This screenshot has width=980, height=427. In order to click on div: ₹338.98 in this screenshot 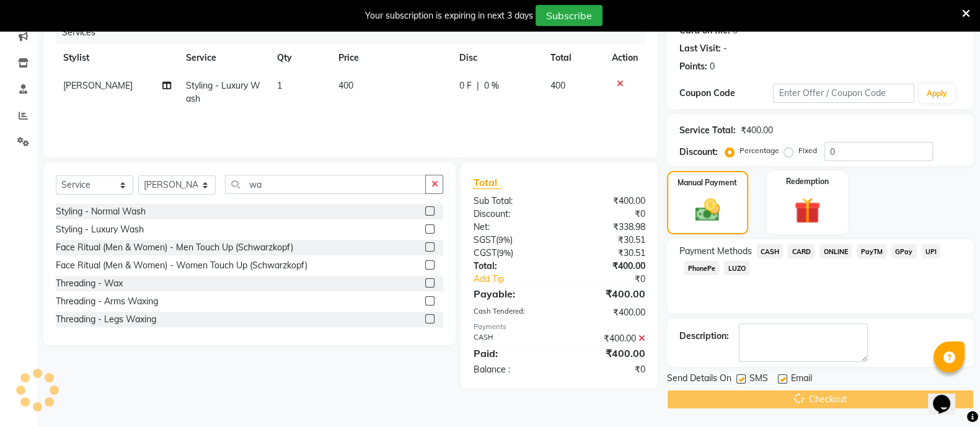, I will do `click(607, 227)`.